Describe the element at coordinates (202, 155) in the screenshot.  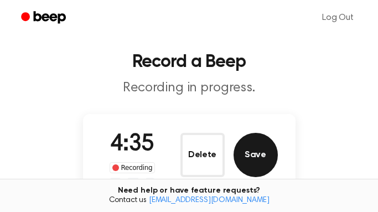
I see `button: Delete Audio Record` at that location.